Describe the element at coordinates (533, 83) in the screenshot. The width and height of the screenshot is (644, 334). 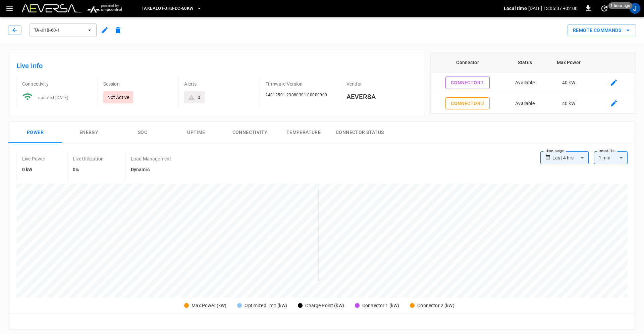
I see `table: connector table` at that location.